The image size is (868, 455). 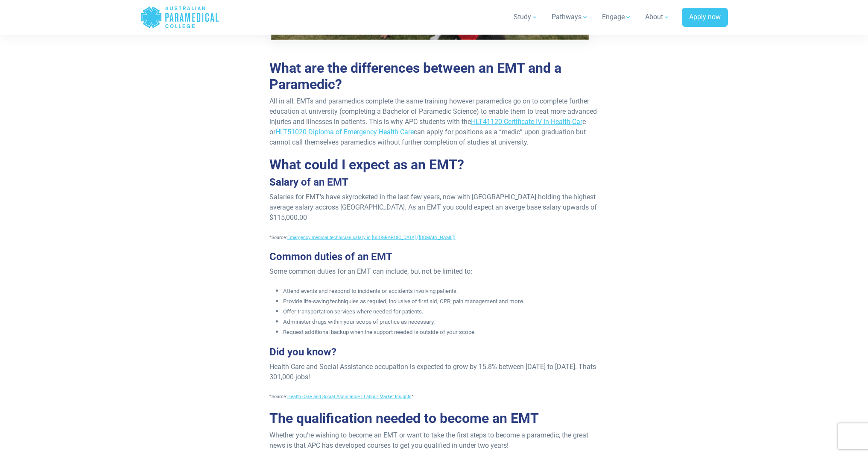 I want to click on a: HLT51020 Diploma of Emergency Health Care, so click(x=344, y=132).